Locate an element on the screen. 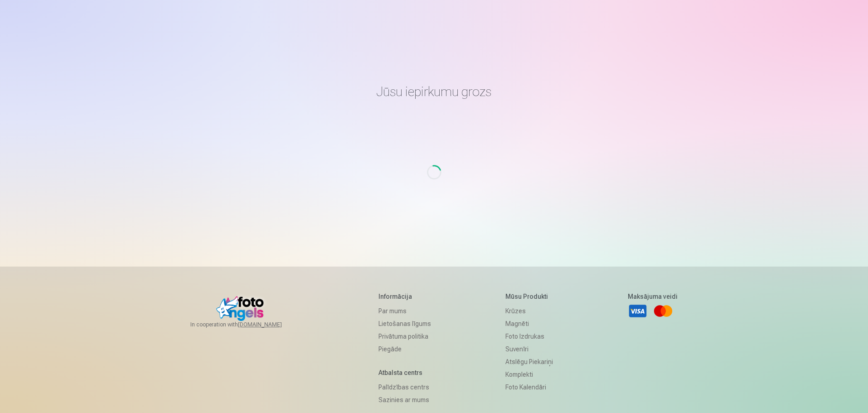 The height and width of the screenshot is (413, 868). a: Par mums is located at coordinates (405, 311).